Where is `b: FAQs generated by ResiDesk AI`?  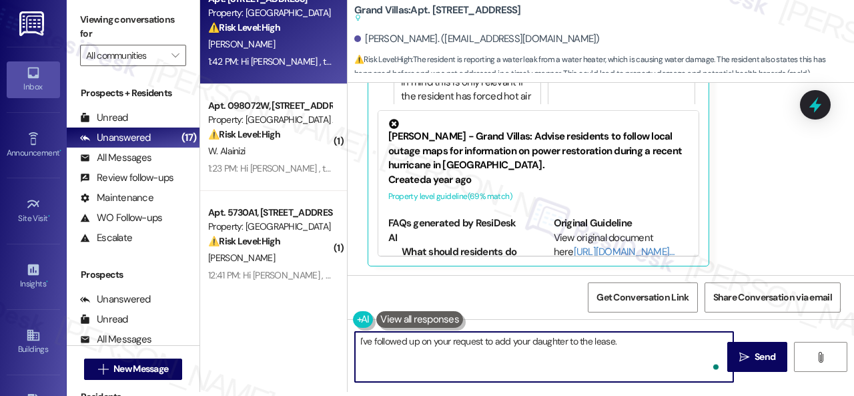 b: FAQs generated by ResiDesk AI is located at coordinates (453, 230).